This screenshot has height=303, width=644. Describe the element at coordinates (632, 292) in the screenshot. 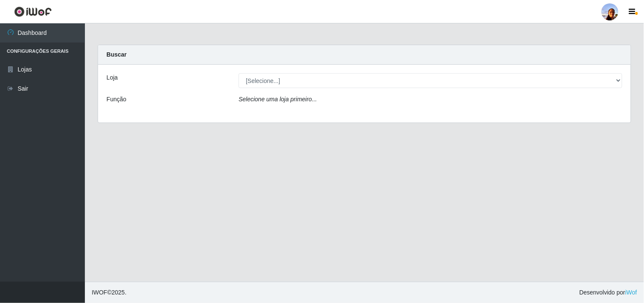

I see `a: iWof` at that location.